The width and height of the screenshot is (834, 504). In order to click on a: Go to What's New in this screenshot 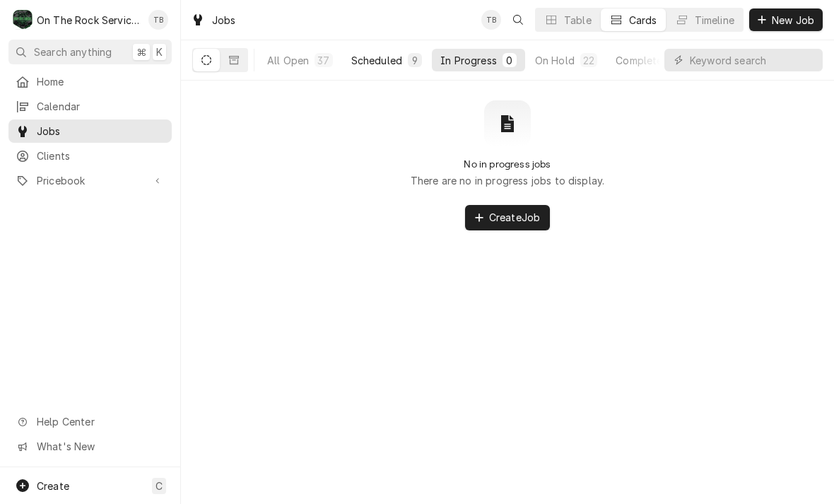, I will do `click(90, 446)`.